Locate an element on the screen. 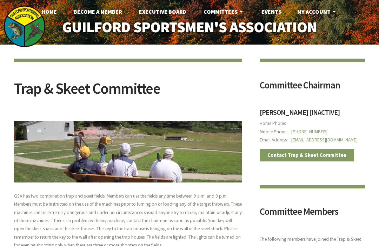 This screenshot has width=379, height=246. img: logo_sm.png is located at coordinates (25, 26).